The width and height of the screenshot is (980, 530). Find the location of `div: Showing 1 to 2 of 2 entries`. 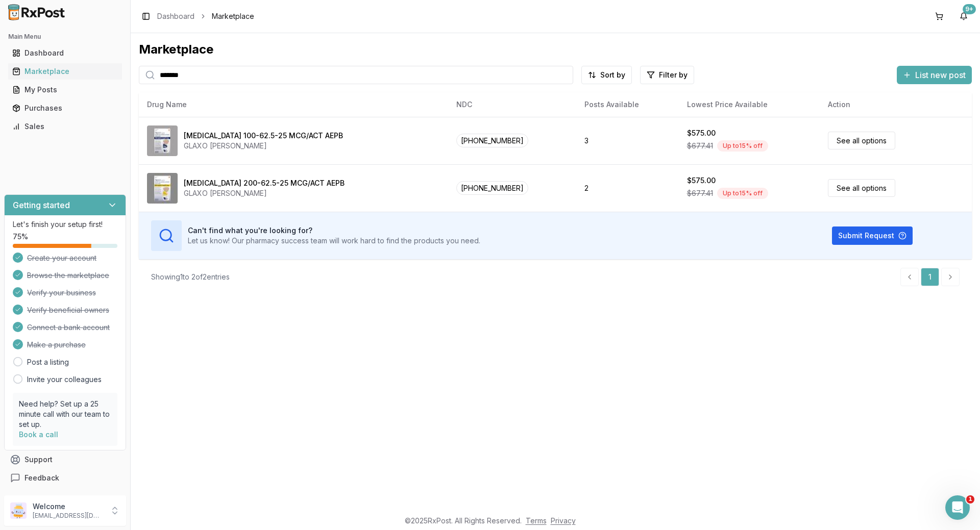

div: Showing 1 to 2 of 2 entries is located at coordinates (190, 278).